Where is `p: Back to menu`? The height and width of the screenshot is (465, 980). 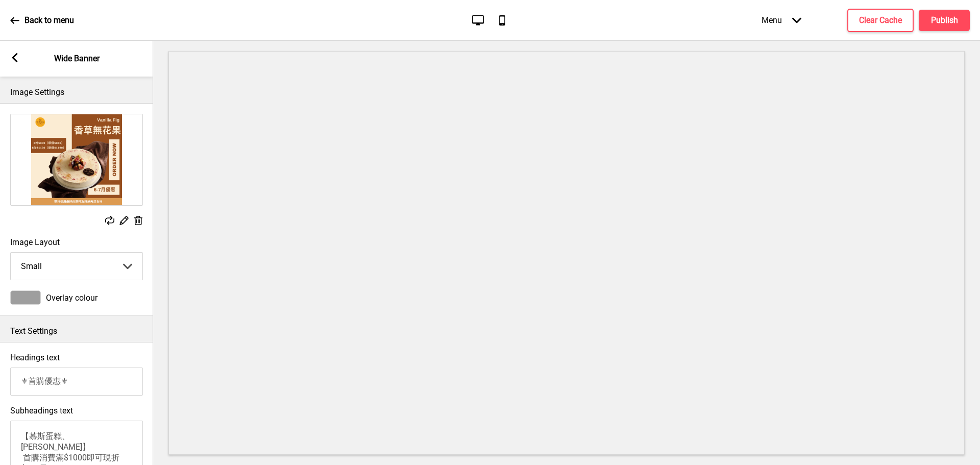
p: Back to menu is located at coordinates (49, 20).